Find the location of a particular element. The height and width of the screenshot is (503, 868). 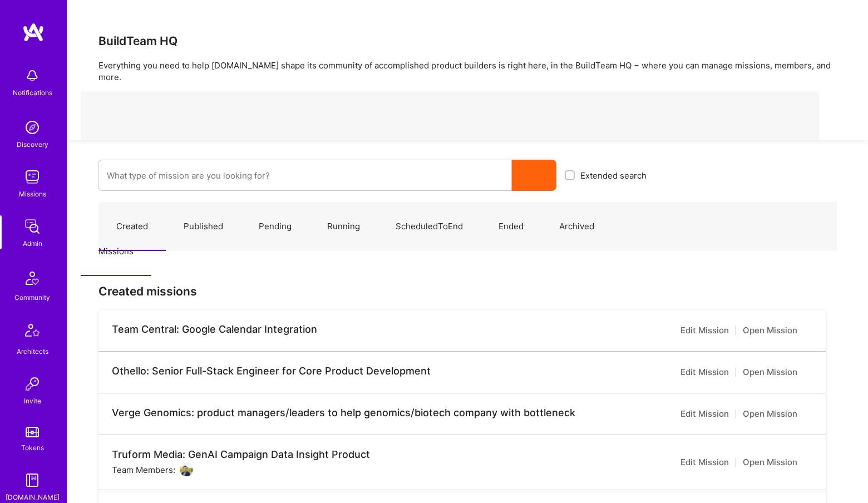

div: Tokens is located at coordinates (32, 448).